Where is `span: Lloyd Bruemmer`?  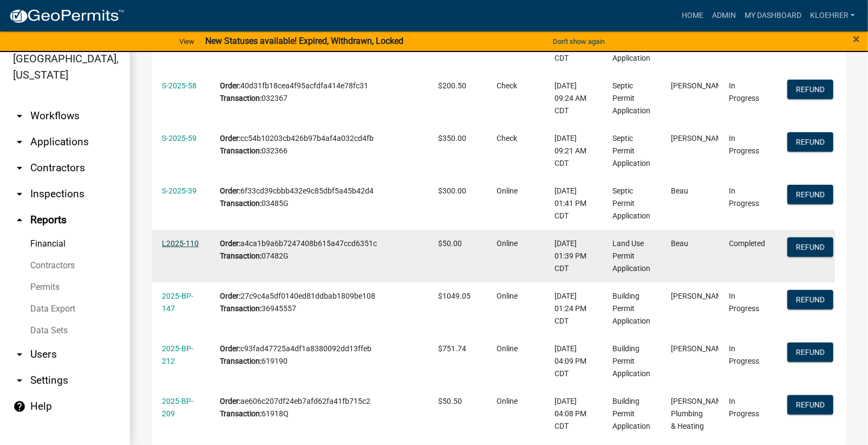
span: Lloyd Bruemmer is located at coordinates (700, 296).